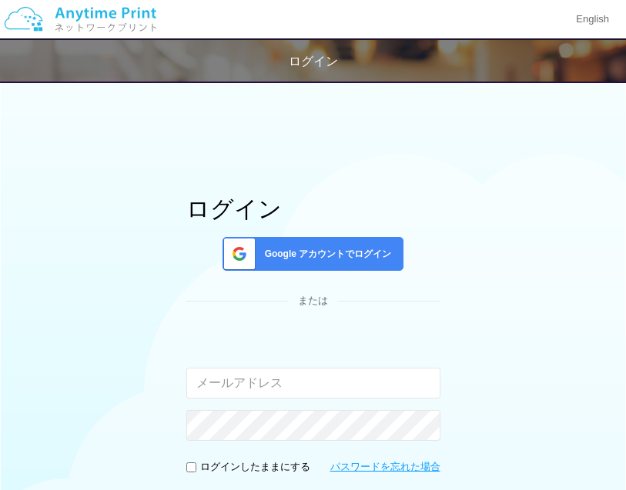  I want to click on input: メールアドレス, so click(313, 383).